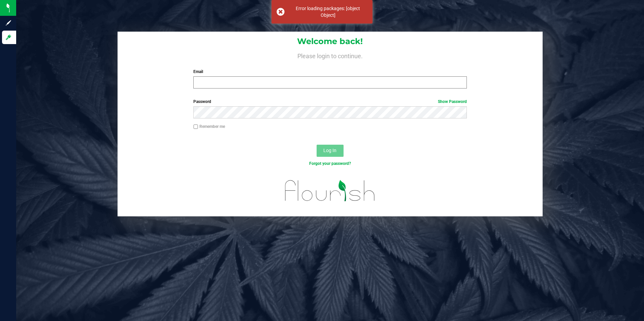  What do you see at coordinates (330, 164) in the screenshot?
I see `a: Forgot your password?` at bounding box center [330, 164].